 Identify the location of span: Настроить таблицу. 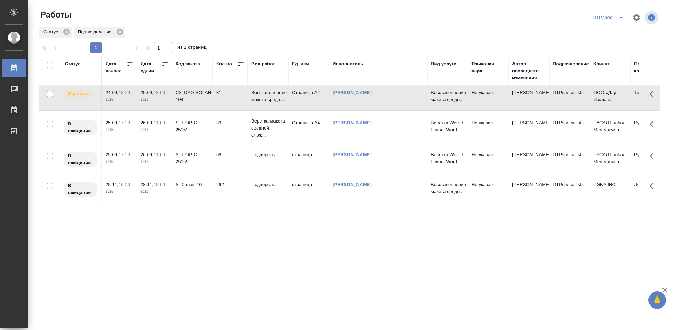
(637, 18).